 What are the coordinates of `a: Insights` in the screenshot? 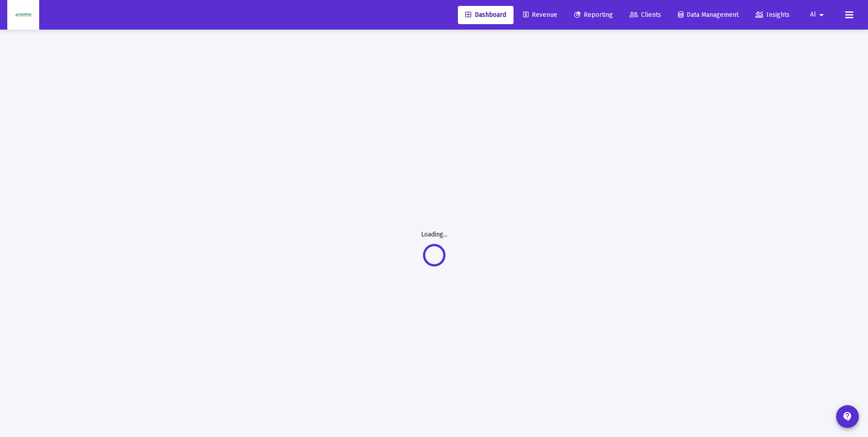 It's located at (772, 15).